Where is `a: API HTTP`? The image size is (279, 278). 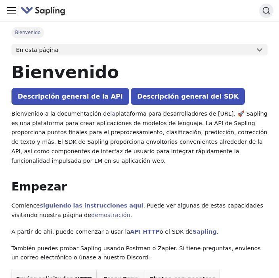 a: API HTTP is located at coordinates (145, 232).